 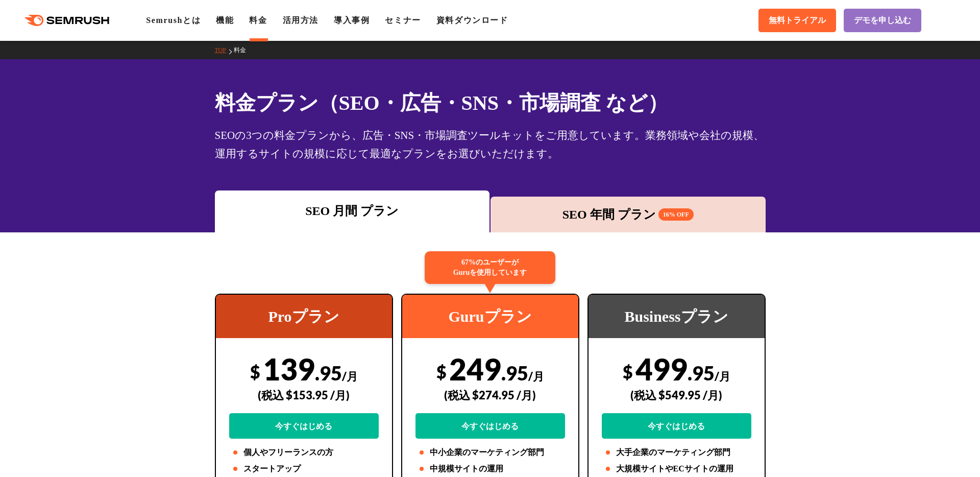 What do you see at coordinates (677, 316) in the screenshot?
I see `div: Businessプラン` at bounding box center [677, 316].